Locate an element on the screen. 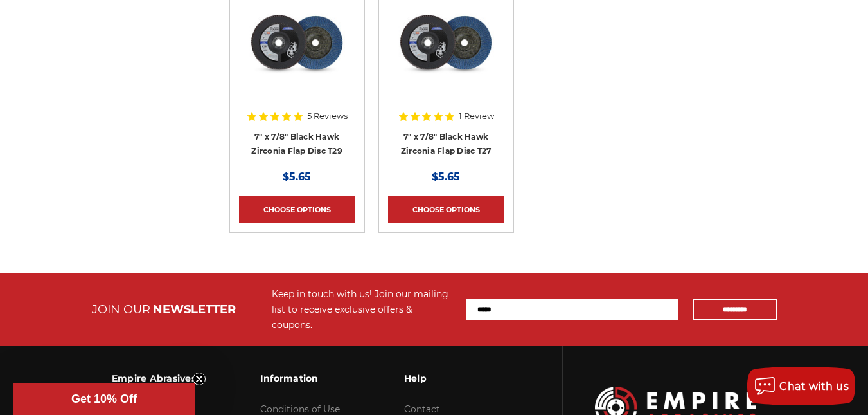 The height and width of the screenshot is (415, 868). h3: Help is located at coordinates (448, 378).